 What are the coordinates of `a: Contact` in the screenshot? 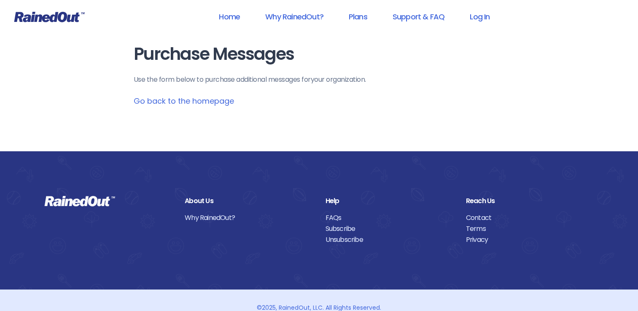 It's located at (530, 218).